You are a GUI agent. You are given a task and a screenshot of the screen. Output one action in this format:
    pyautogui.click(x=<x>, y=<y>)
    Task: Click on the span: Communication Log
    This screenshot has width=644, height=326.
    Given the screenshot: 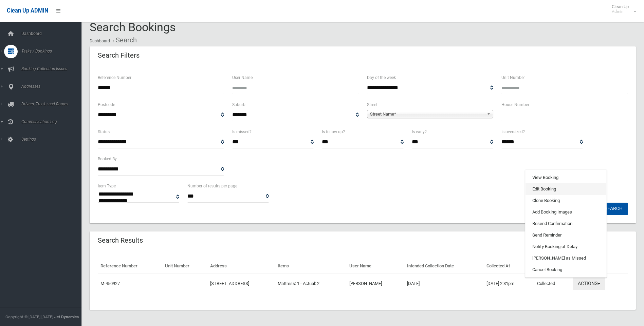 What is the action you would take?
    pyautogui.click(x=53, y=122)
    